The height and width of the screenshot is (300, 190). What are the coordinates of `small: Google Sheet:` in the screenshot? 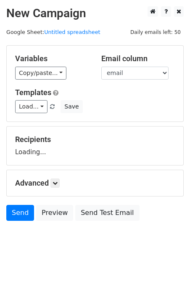 It's located at (53, 32).